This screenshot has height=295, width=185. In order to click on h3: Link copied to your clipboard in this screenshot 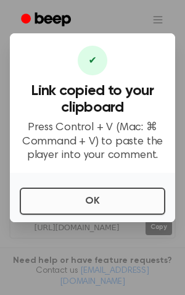, I will do `click(92, 99)`.